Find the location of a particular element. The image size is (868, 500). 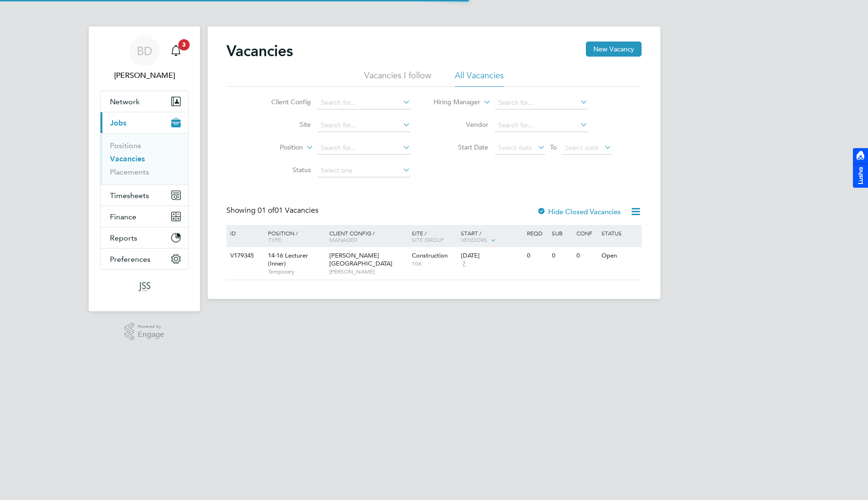

span: Finance is located at coordinates (123, 217).